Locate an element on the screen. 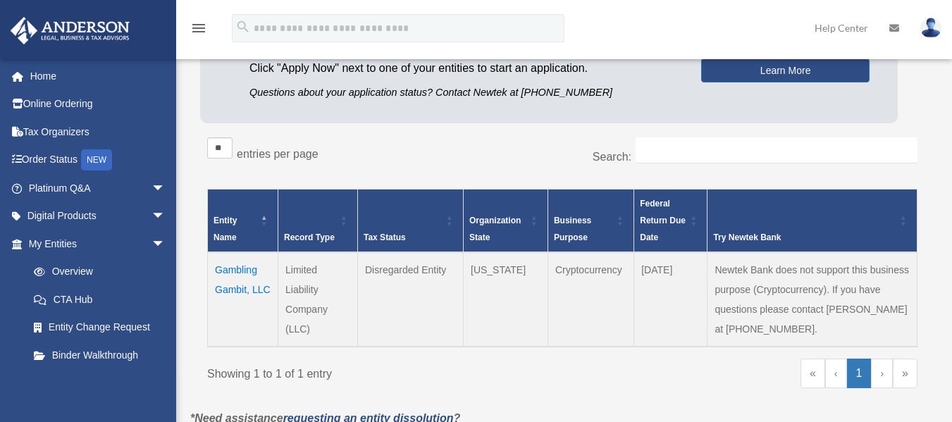  label: Search: is located at coordinates (612, 156).